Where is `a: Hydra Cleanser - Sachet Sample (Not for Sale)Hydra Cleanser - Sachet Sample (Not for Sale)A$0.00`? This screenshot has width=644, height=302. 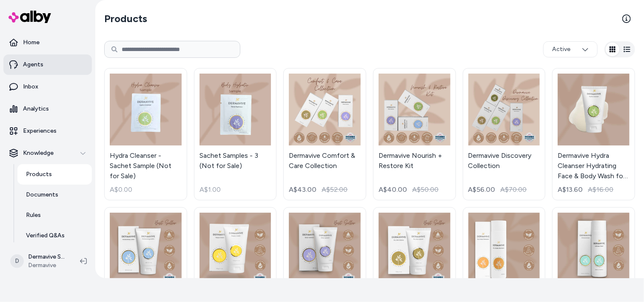
a: Hydra Cleanser - Sachet Sample (Not for Sale)Hydra Cleanser - Sachet Sample (Not for Sale)A$0.00 is located at coordinates (145, 134).